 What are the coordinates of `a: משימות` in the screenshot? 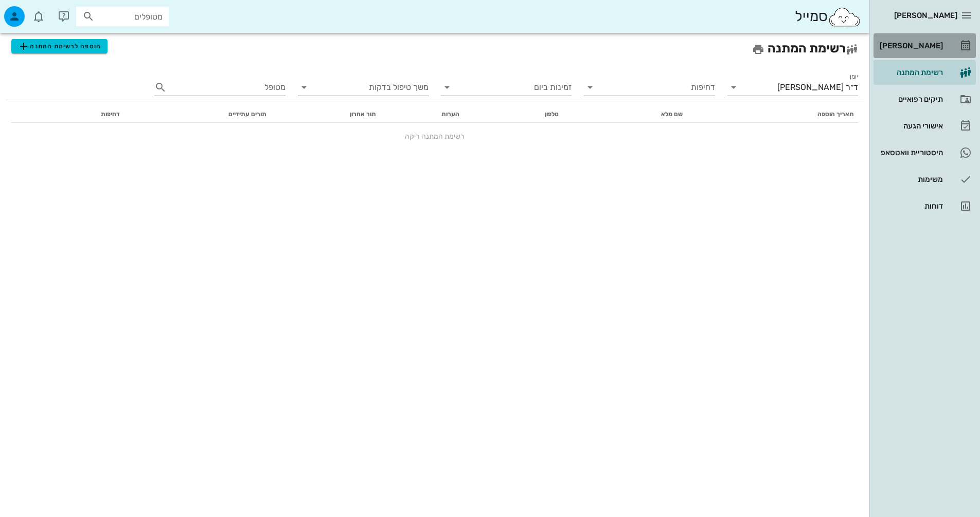 It's located at (925, 179).